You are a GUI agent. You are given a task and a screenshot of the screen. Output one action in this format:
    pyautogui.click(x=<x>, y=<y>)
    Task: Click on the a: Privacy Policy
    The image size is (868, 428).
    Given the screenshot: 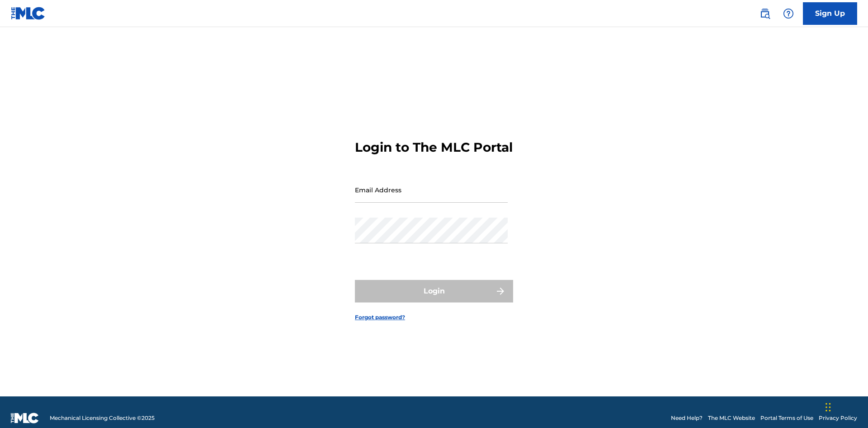 What is the action you would take?
    pyautogui.click(x=838, y=418)
    